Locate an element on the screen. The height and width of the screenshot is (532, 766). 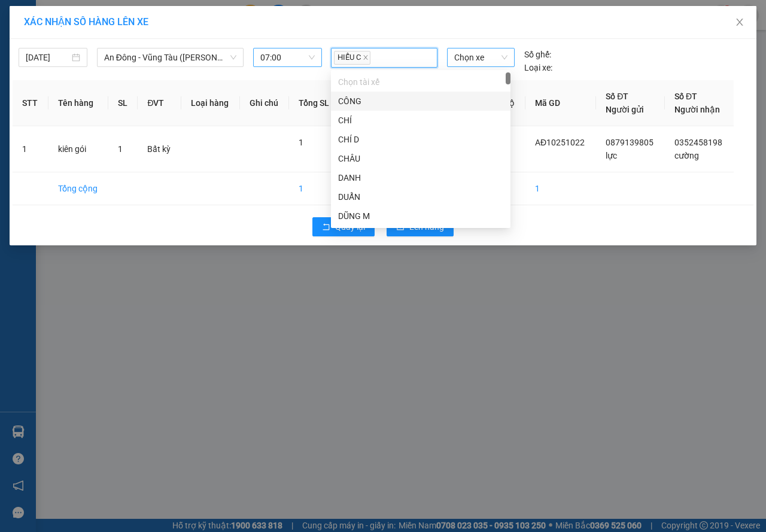
span: XÁC NHẬN SỐ HÀNG LÊN XE is located at coordinates (86, 22).